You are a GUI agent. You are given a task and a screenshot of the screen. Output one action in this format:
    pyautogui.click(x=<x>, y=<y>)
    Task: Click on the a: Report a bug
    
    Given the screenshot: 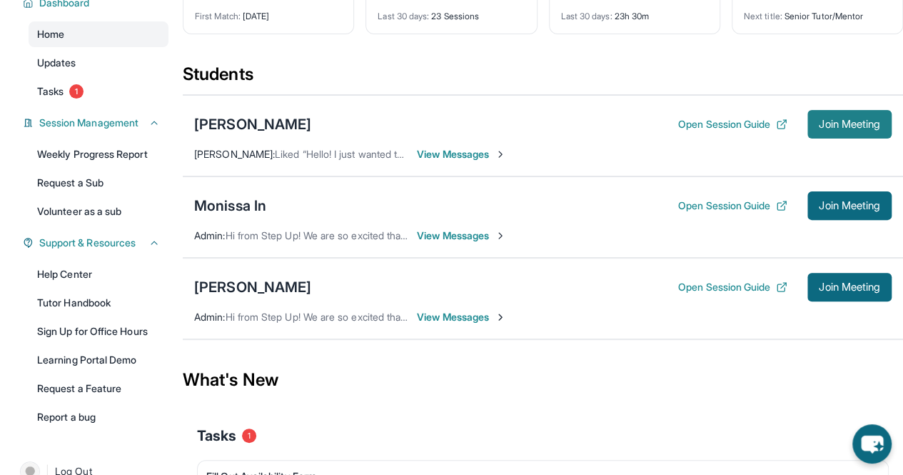 What is the action you would take?
    pyautogui.click(x=99, y=417)
    